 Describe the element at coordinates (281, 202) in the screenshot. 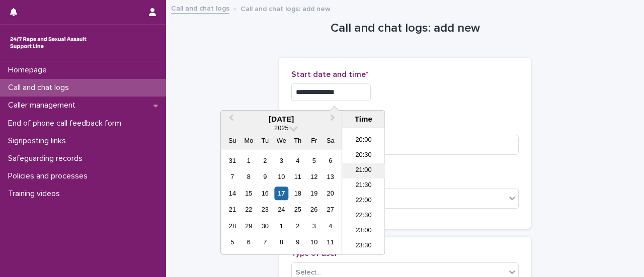

I see `div: month 2025-09` at that location.